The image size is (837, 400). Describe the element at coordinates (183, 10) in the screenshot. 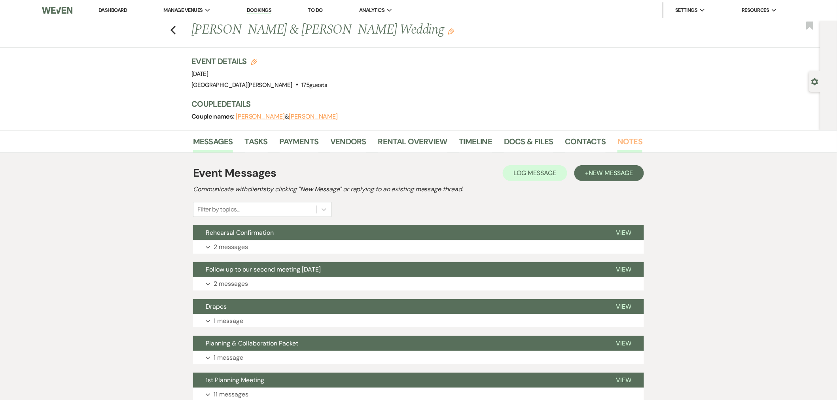

I see `span: Manage Venues` at that location.